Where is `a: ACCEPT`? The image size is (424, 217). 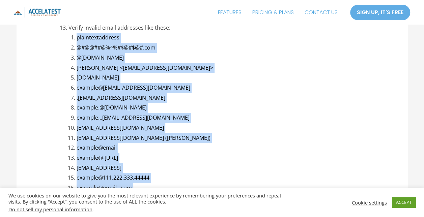 a: ACCEPT is located at coordinates (404, 203).